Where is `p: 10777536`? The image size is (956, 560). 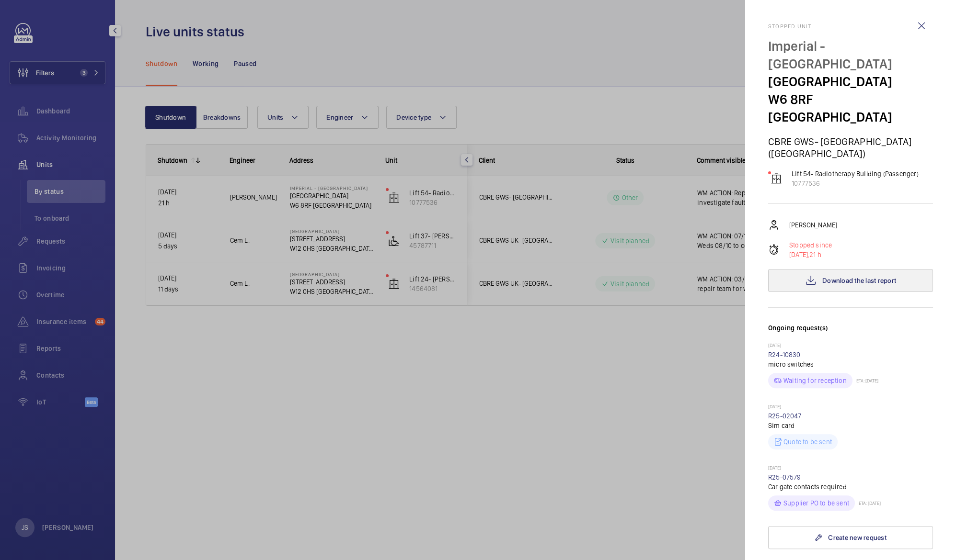 p: 10777536 is located at coordinates (855, 184).